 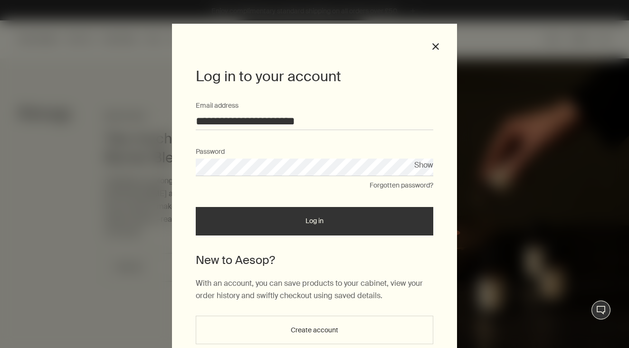 I want to click on button: Close, so click(x=436, y=47).